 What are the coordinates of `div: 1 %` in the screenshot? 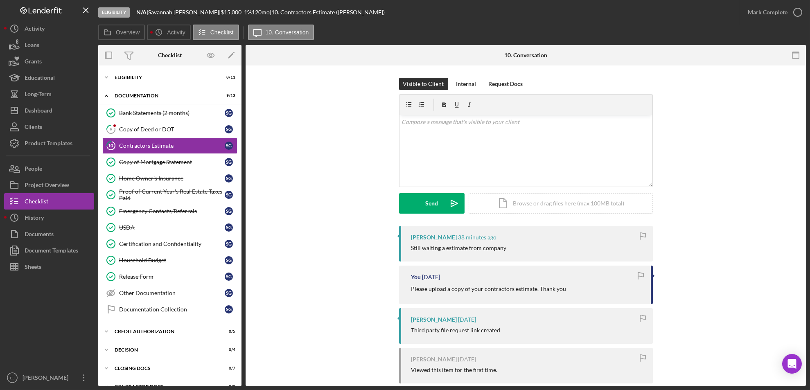 It's located at (248, 12).